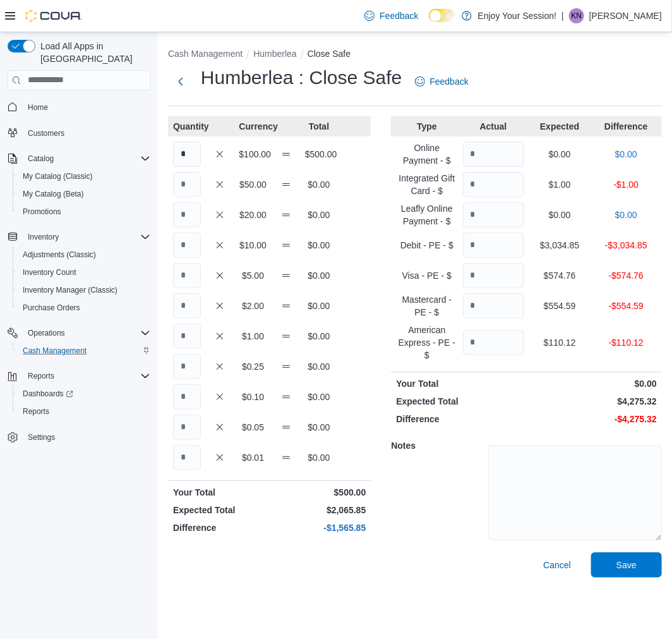 This screenshot has width=672, height=639. Describe the element at coordinates (252, 306) in the screenshot. I see `p: $2.00` at that location.